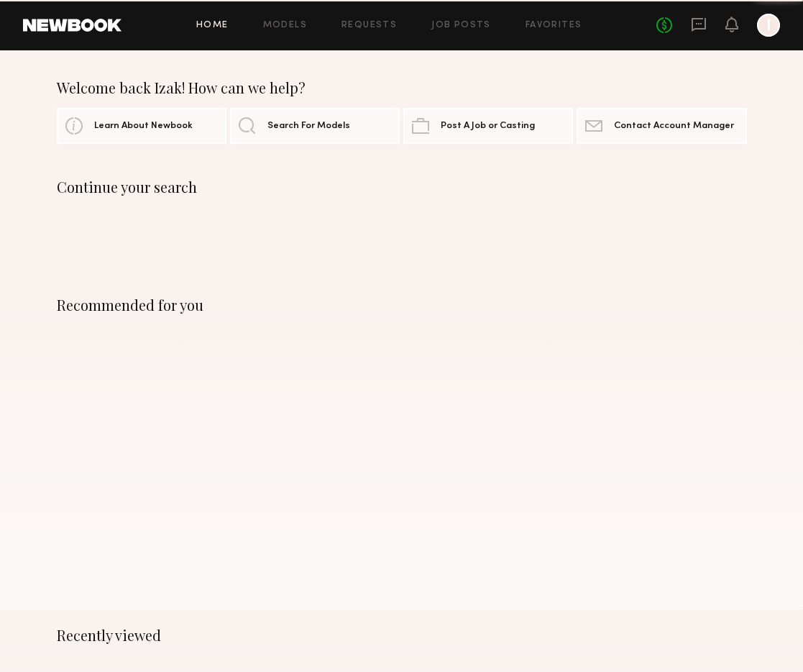 The height and width of the screenshot is (672, 803). Describe the element at coordinates (674, 126) in the screenshot. I see `span: Contact Account Manager` at that location.